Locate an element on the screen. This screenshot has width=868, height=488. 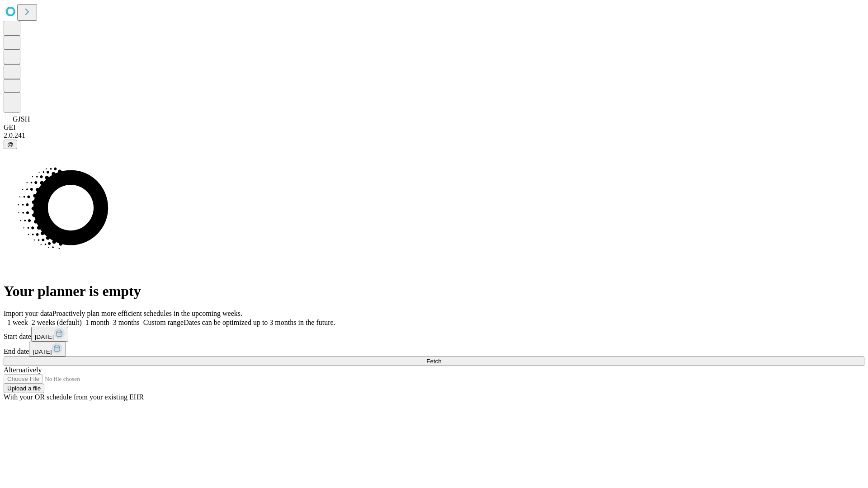
div: GEI is located at coordinates (434, 127).